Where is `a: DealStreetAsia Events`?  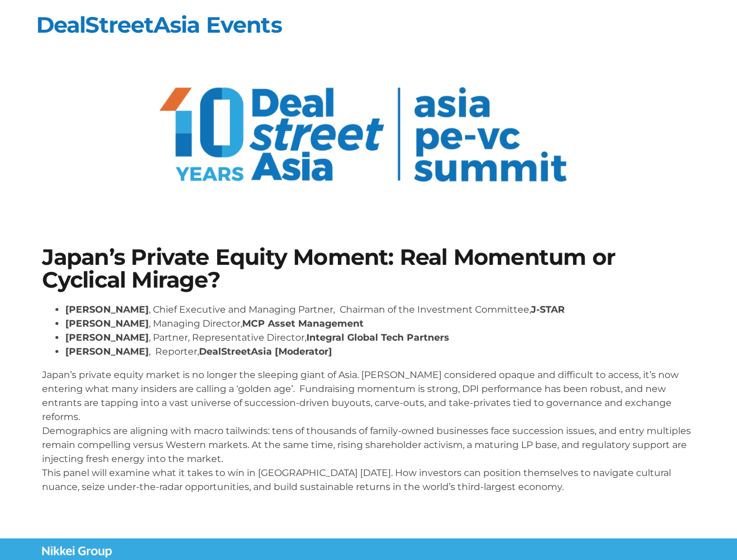
a: DealStreetAsia Events is located at coordinates (159, 24).